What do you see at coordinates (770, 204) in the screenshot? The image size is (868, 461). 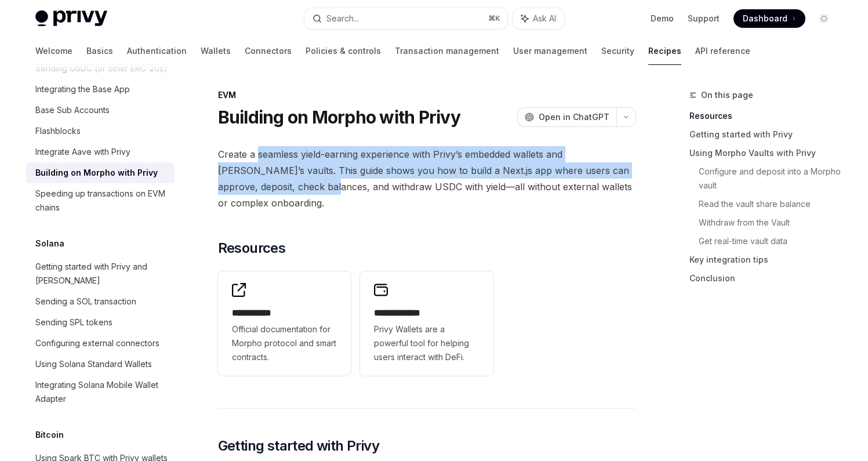 I see `a: Read the vault share balance` at bounding box center [770, 204].